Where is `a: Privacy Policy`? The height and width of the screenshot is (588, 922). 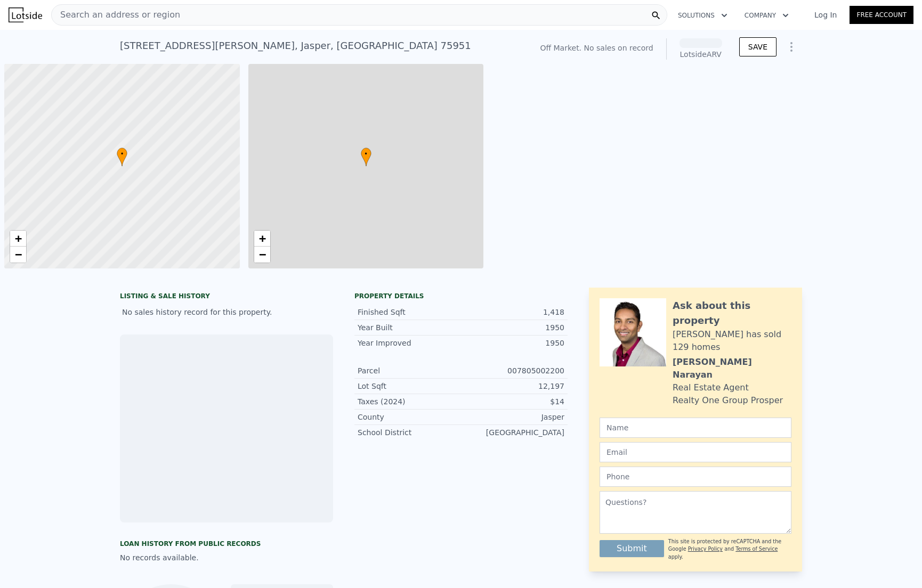 a: Privacy Policy is located at coordinates (705, 548).